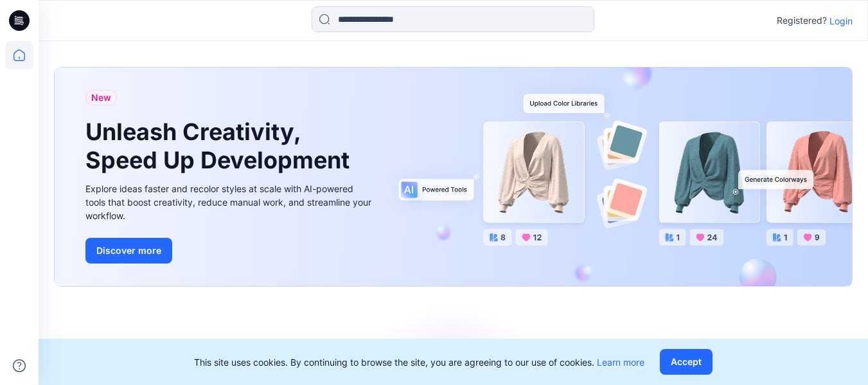 The image size is (868, 385). Describe the element at coordinates (100, 98) in the screenshot. I see `span: New` at that location.